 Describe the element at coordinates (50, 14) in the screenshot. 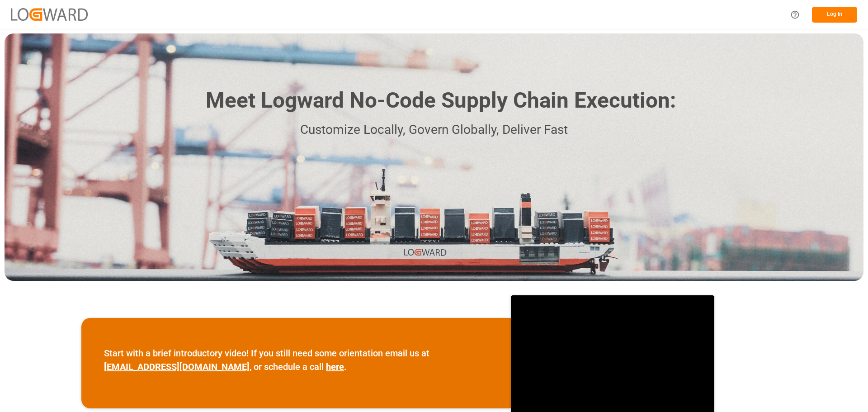

I see `img: Logward_new_orange.png` at that location.